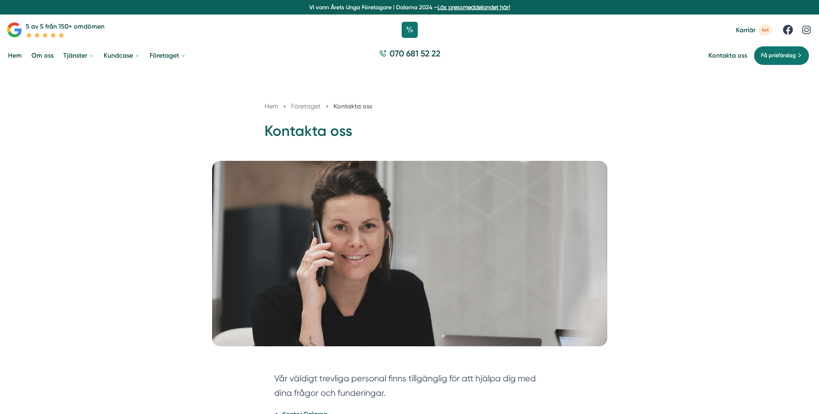 Image resolution: width=819 pixels, height=414 pixels. Describe the element at coordinates (42, 55) in the screenshot. I see `a: Om oss` at that location.